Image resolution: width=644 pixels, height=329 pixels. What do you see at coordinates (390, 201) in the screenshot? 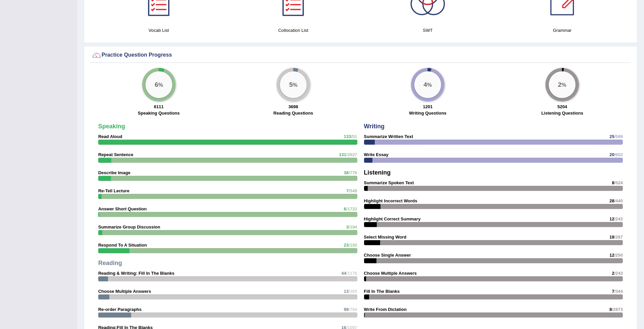
I see `strong: Highlight Incorrect Words` at bounding box center [390, 201].